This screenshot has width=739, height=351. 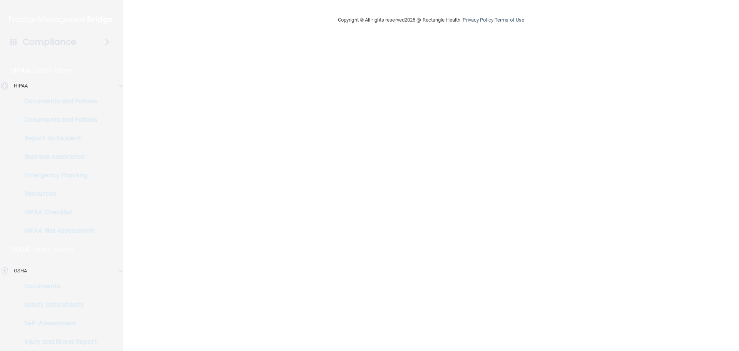 I want to click on img: PMB logo, so click(x=62, y=20).